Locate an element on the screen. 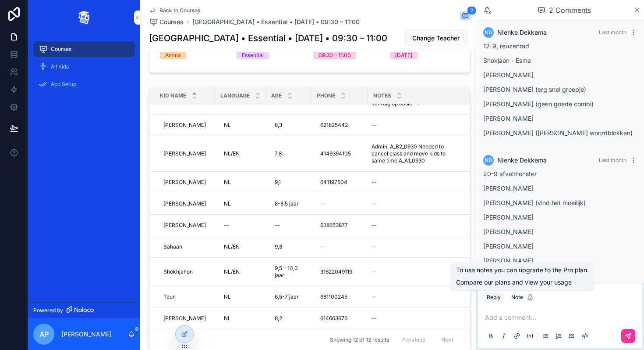  a: 4149394105 is located at coordinates (339, 154).